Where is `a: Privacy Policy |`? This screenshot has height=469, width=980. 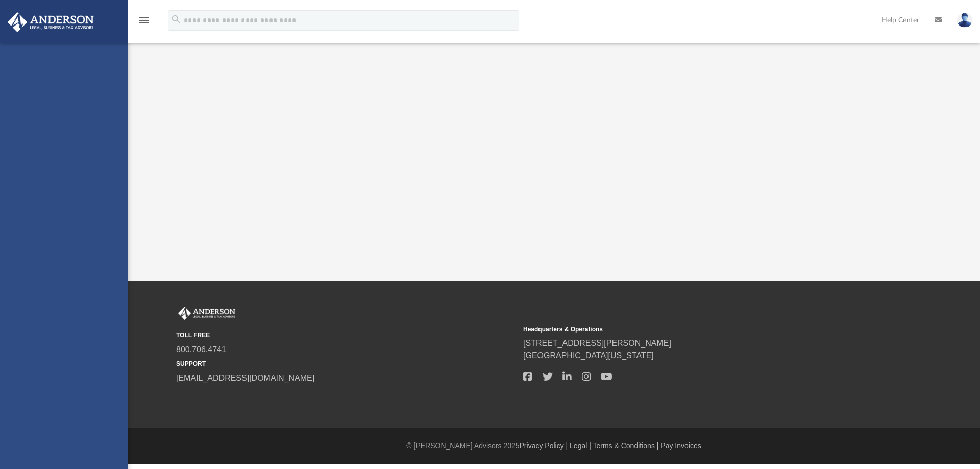 a: Privacy Policy | is located at coordinates (543, 445).